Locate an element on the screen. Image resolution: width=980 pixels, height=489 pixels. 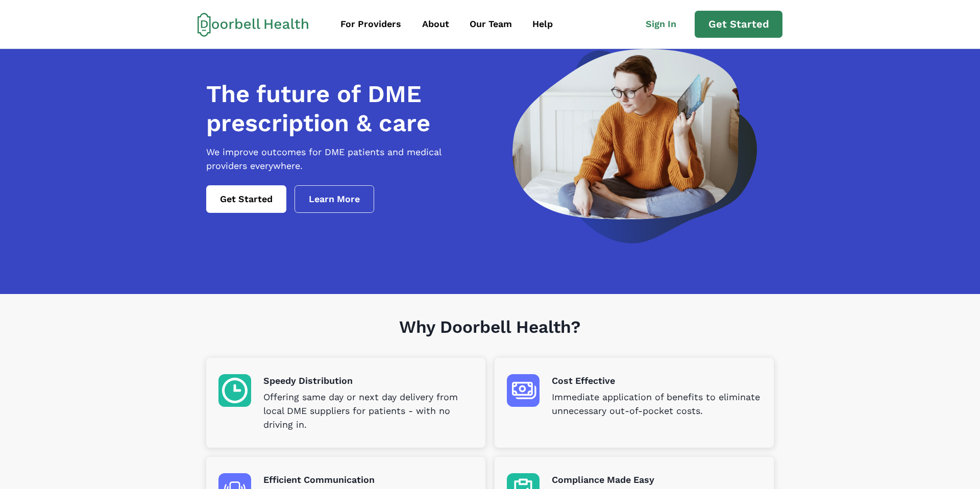
a: Learn More is located at coordinates (335, 199).